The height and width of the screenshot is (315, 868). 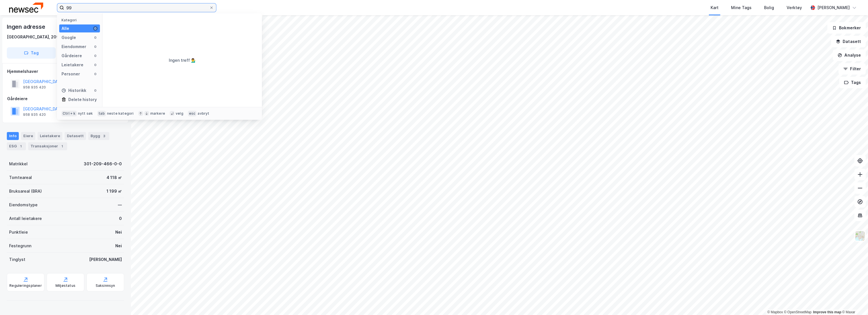 What do you see at coordinates (85, 113) in the screenshot?
I see `div: nytt søk` at bounding box center [85, 113].